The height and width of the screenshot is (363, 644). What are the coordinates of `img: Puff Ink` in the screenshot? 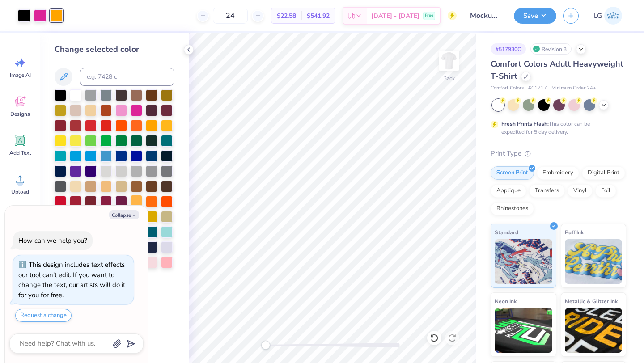 It's located at (594, 261).